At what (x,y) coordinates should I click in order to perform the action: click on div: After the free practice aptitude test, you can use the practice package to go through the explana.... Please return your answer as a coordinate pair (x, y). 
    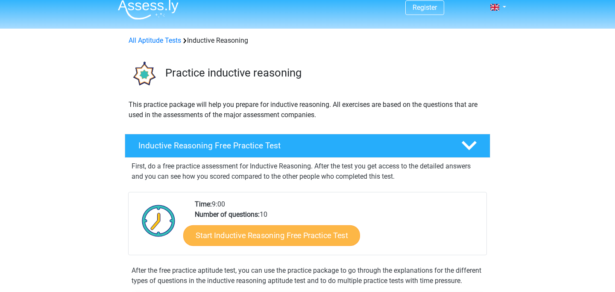
    Looking at the image, I should click on (307, 275).